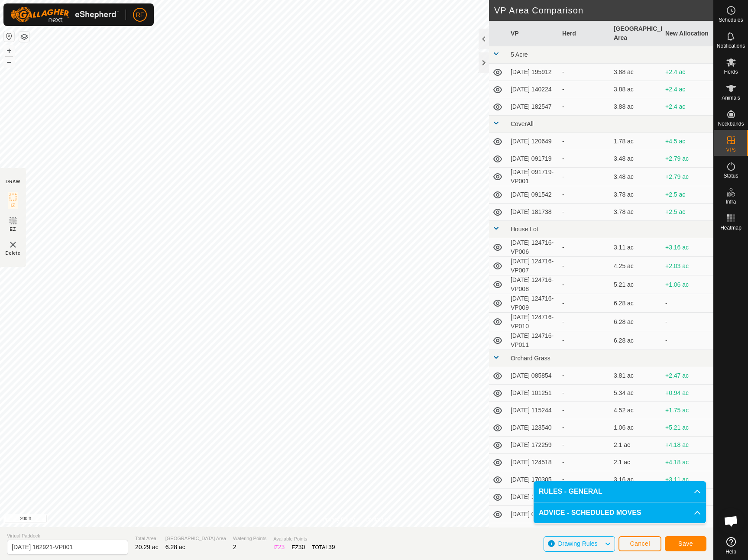 This screenshot has height=560, width=748. What do you see at coordinates (235, 547) in the screenshot?
I see `span: 2` at bounding box center [235, 547].